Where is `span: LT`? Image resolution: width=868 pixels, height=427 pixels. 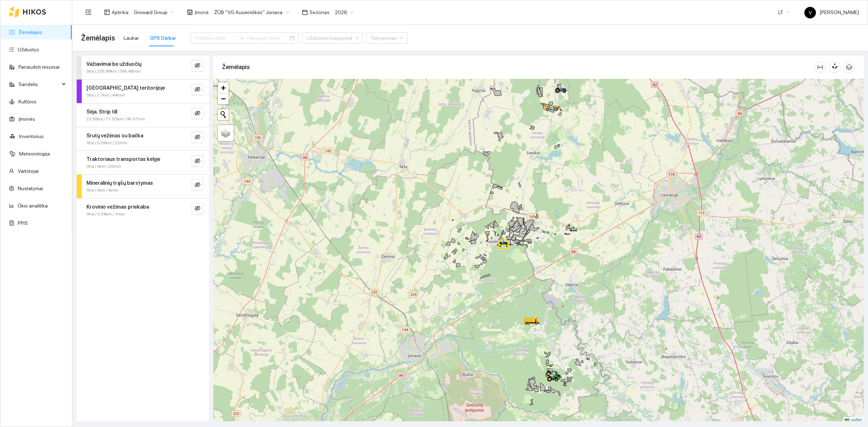
span: LT is located at coordinates (784, 12).